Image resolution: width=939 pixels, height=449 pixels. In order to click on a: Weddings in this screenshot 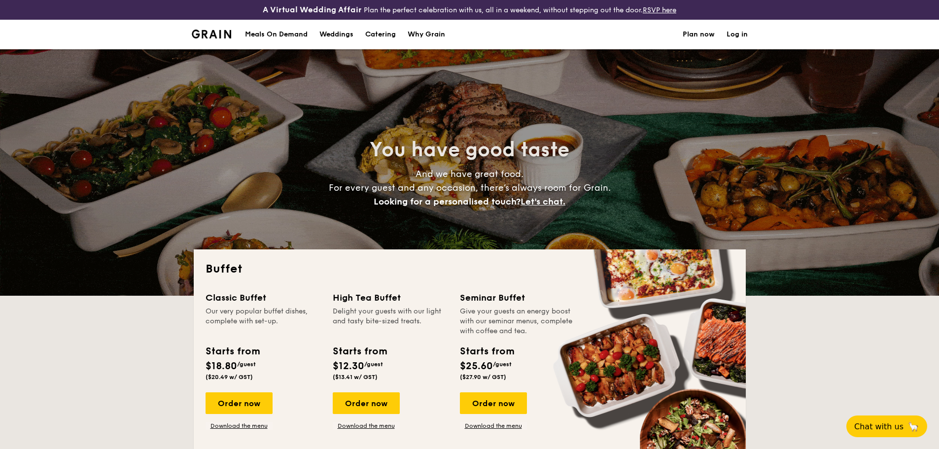, I will do `click(336, 34)`.